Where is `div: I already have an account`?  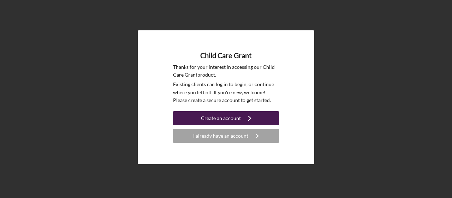 div: I already have an account is located at coordinates (221, 136).